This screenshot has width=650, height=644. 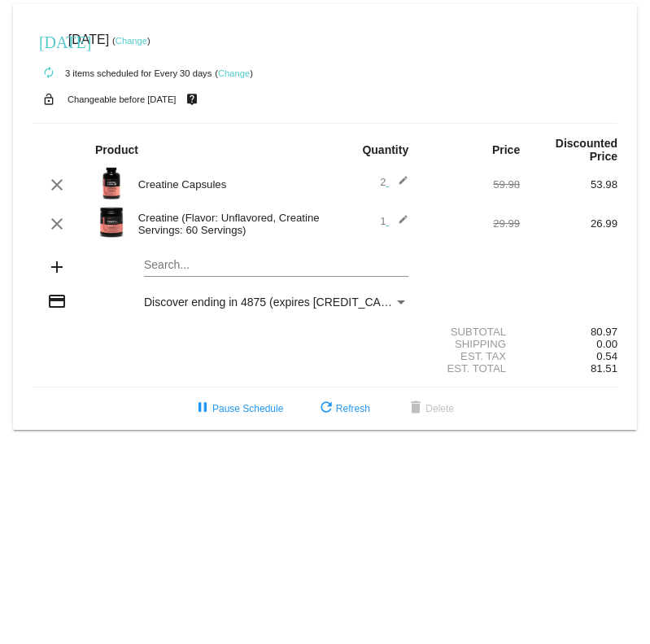 What do you see at coordinates (472, 184) in the screenshot?
I see `div: 59.98` at bounding box center [472, 184].